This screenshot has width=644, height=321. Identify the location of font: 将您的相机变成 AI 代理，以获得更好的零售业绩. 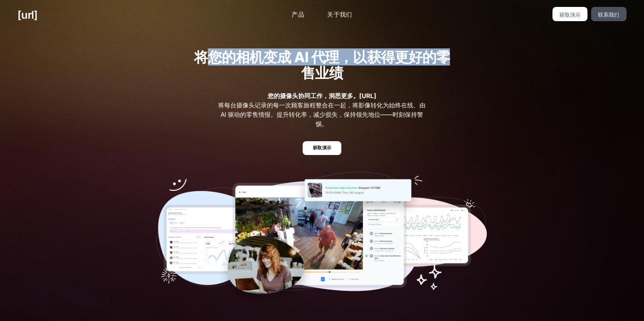
(322, 65).